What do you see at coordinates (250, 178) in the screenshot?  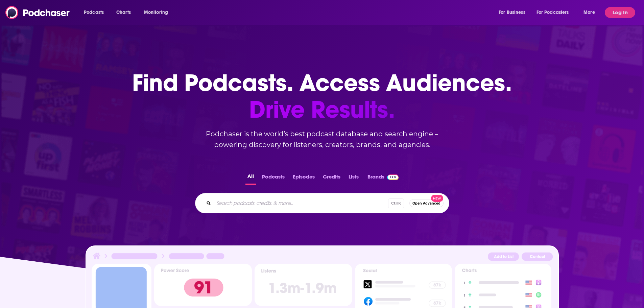 I see `button: All` at bounding box center [250, 178].